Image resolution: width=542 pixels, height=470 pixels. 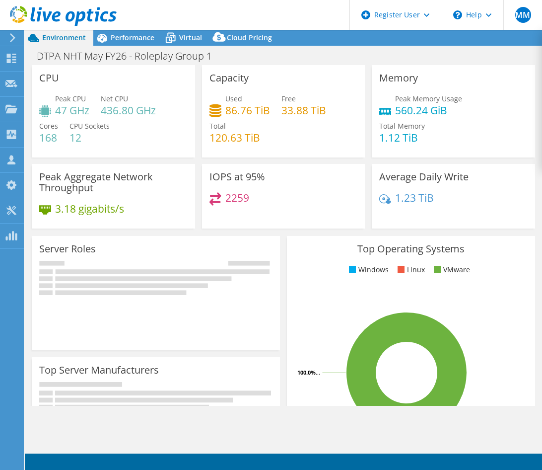 What do you see at coordinates (306, 372) in the screenshot?
I see `tspan: 100.0%` at bounding box center [306, 372].